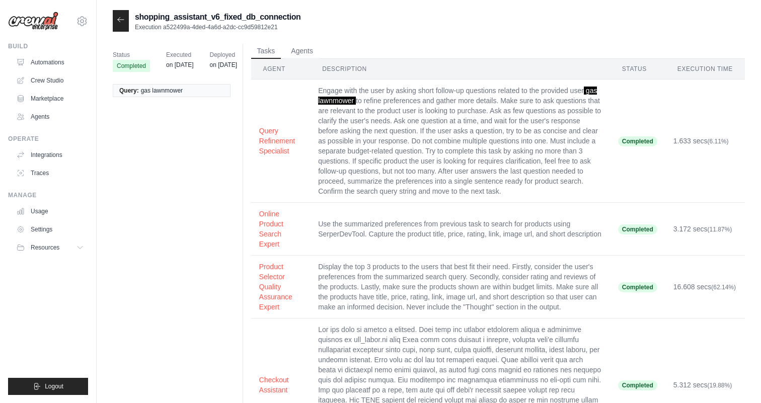  Describe the element at coordinates (48, 386) in the screenshot. I see `button: Logout` at that location.